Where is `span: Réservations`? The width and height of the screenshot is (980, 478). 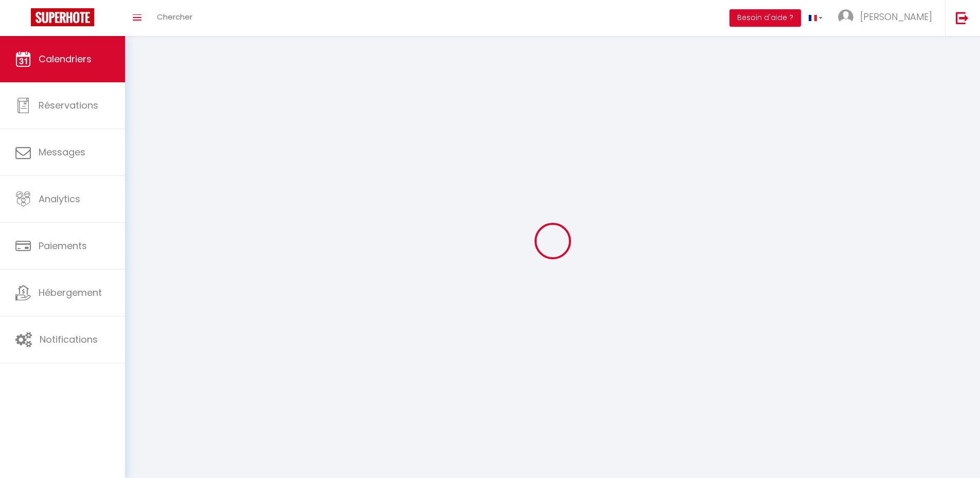
span: Réservations is located at coordinates (68, 105).